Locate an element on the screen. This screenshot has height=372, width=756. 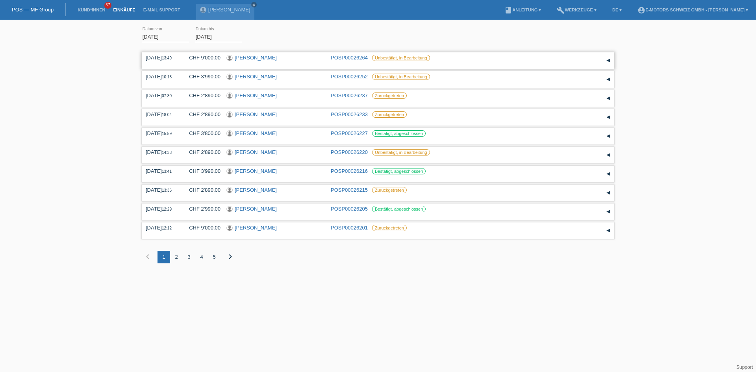
span: 15:59 is located at coordinates (166, 133).